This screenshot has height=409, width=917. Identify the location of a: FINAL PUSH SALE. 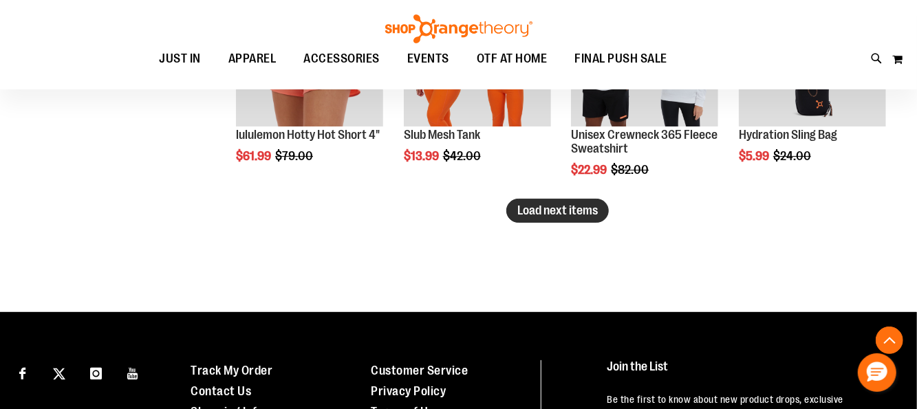
(621, 58).